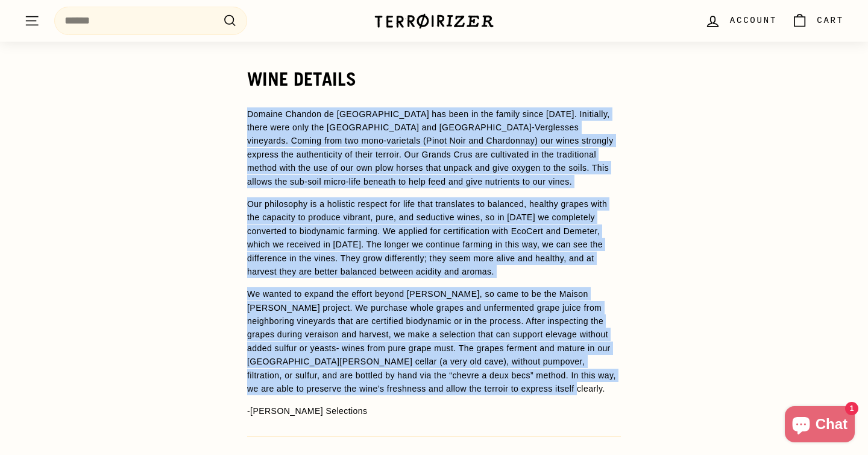 The width and height of the screenshot is (868, 455). What do you see at coordinates (753, 21) in the screenshot?
I see `span: Account` at bounding box center [753, 21].